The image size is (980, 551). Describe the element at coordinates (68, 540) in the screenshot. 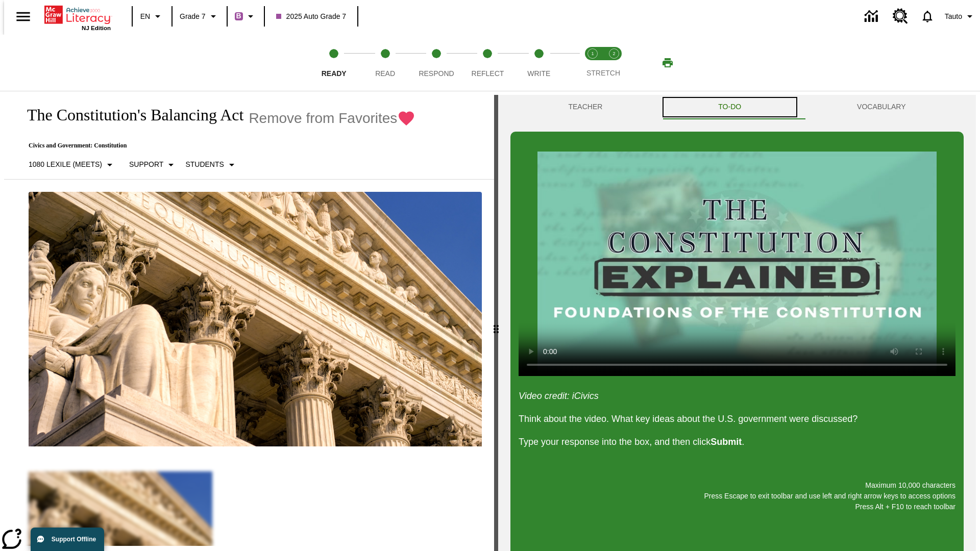

I see `button: Support Offline` at that location.